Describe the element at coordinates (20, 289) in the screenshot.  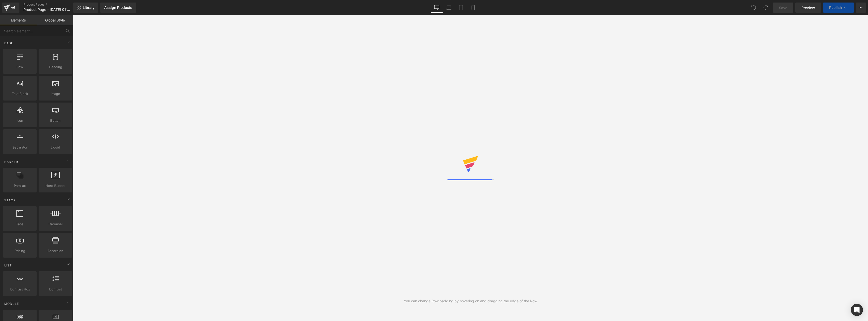
I see `span: Icon List Hoz` at that location.